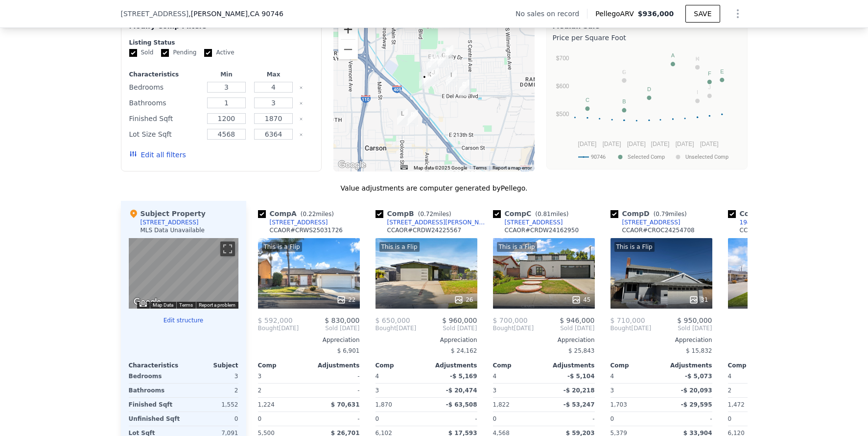 This screenshot has height=436, width=868. What do you see at coordinates (587, 100) in the screenshot?
I see `text: C` at bounding box center [587, 100].